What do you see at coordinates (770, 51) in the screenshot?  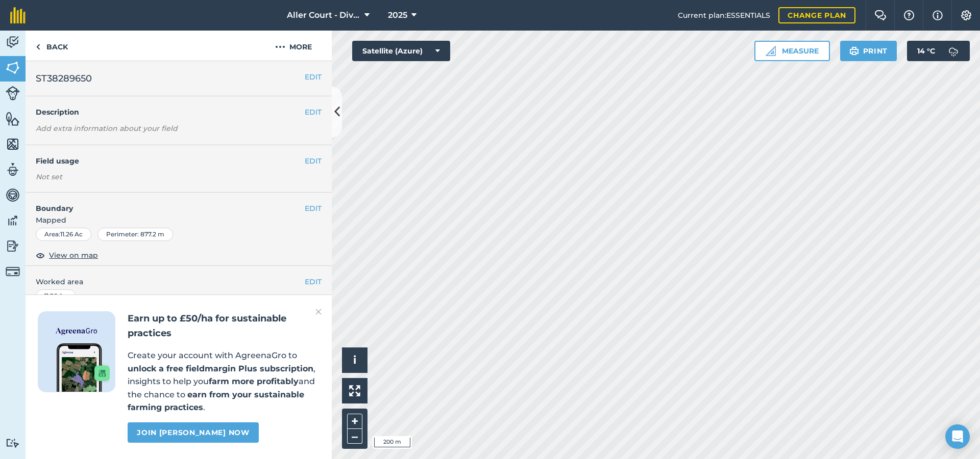 I see `img: Ruler icon` at bounding box center [770, 51].